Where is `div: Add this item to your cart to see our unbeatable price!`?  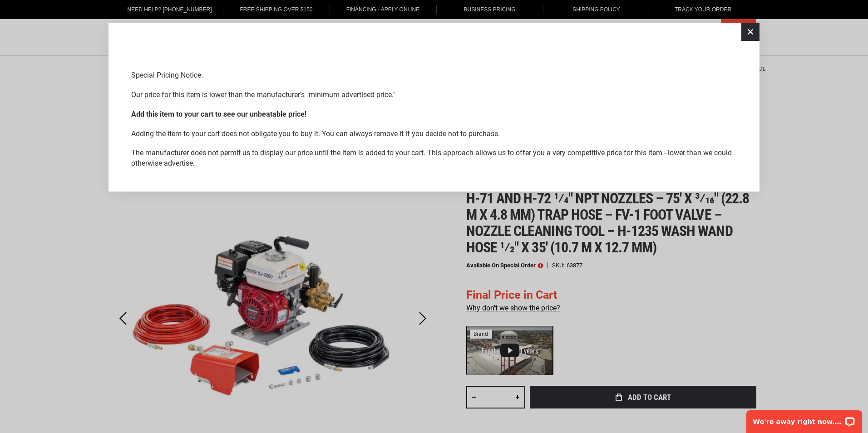 div: Add this item to your cart to see our unbeatable price! is located at coordinates (434, 114).